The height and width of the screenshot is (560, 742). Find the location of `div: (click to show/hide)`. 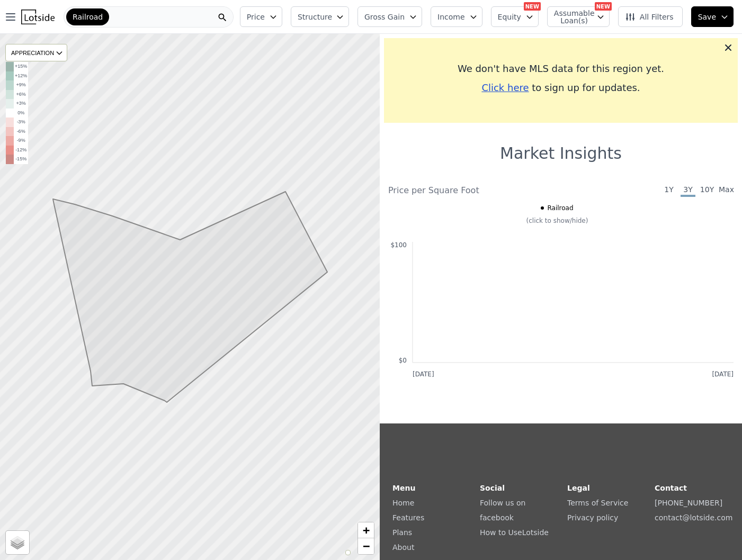

div: (click to show/hide) is located at coordinates (557, 221).